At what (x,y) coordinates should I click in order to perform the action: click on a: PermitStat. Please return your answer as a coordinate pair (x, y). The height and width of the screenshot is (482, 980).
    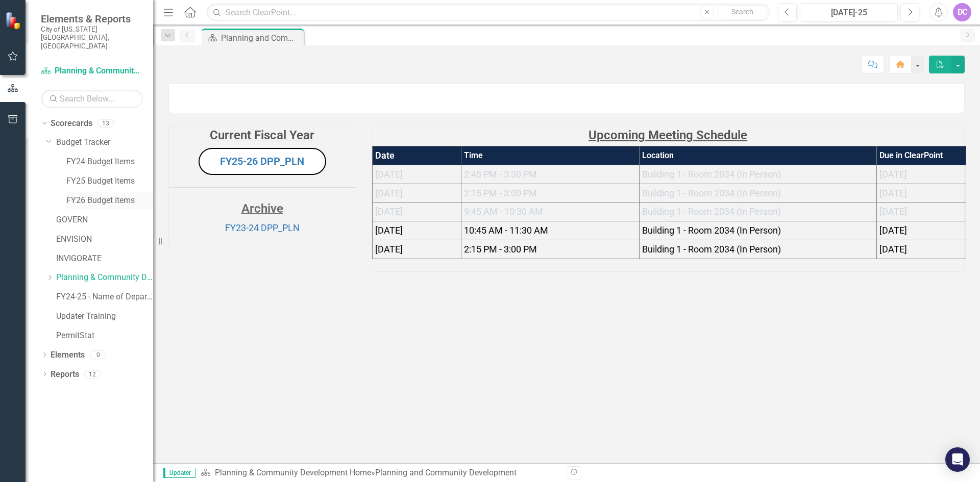
    Looking at the image, I should click on (105, 335).